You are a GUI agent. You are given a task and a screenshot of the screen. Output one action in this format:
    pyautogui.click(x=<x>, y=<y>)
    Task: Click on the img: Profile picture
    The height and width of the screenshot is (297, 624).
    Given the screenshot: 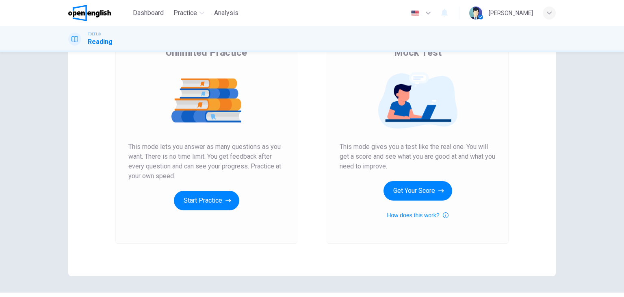 What is the action you would take?
    pyautogui.click(x=476, y=13)
    